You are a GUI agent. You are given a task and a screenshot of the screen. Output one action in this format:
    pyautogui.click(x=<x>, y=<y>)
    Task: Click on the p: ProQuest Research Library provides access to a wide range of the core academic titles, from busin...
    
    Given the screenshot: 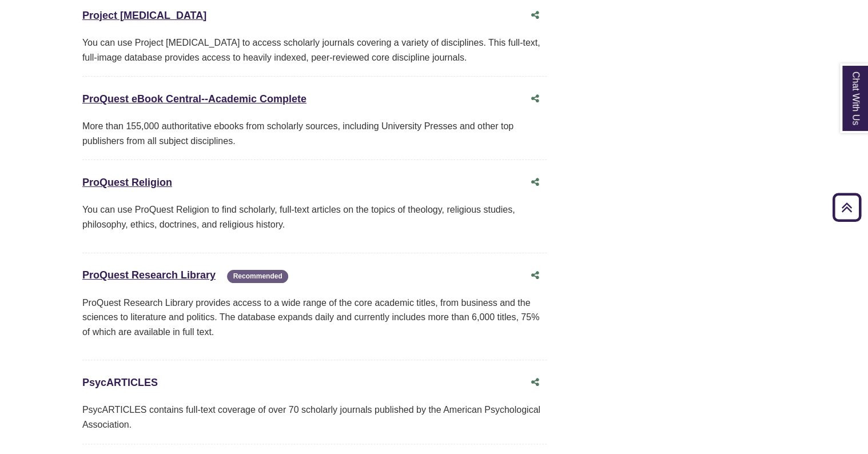 What is the action you would take?
    pyautogui.click(x=315, y=318)
    